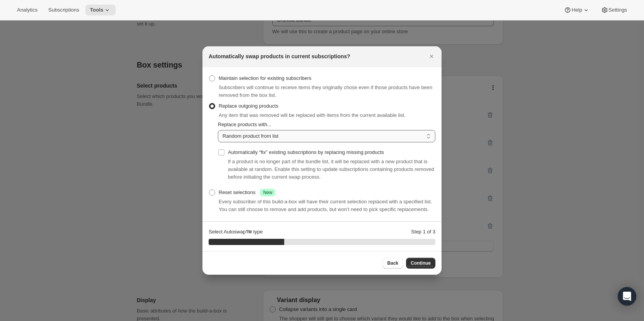 The image size is (644, 321). What do you see at coordinates (627, 297) in the screenshot?
I see `div: Open Intercom Messenger` at bounding box center [627, 297].